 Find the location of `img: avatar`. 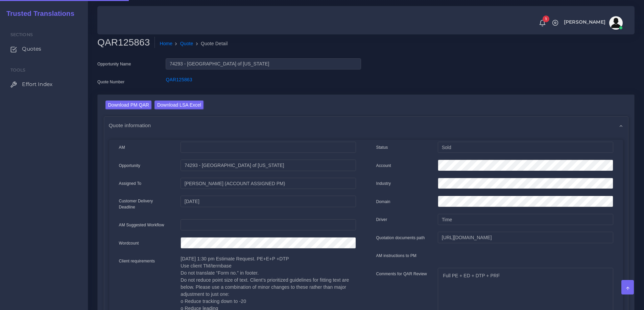

img: avatar is located at coordinates (616, 23).